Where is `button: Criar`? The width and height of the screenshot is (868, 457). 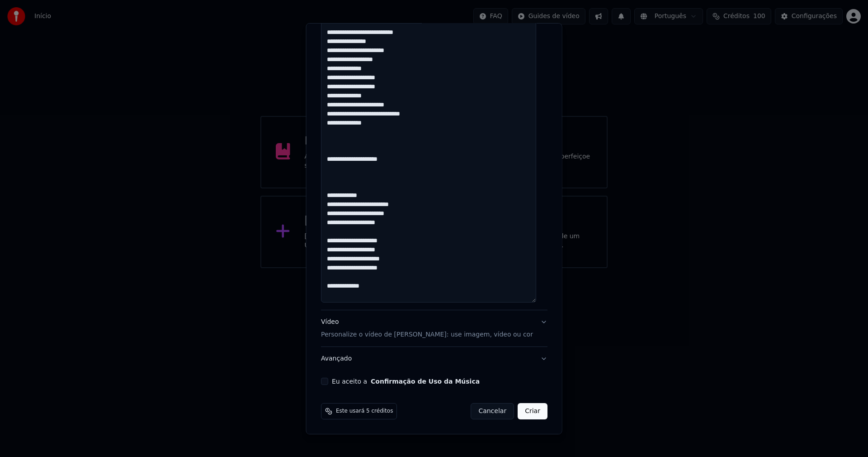 button: Criar is located at coordinates (533, 411).